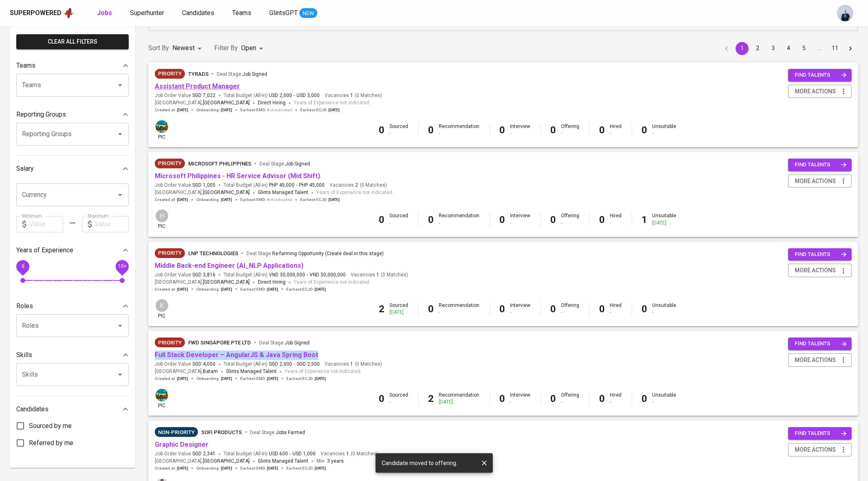 This screenshot has height=481, width=868. I want to click on b: 1, so click(645, 220).